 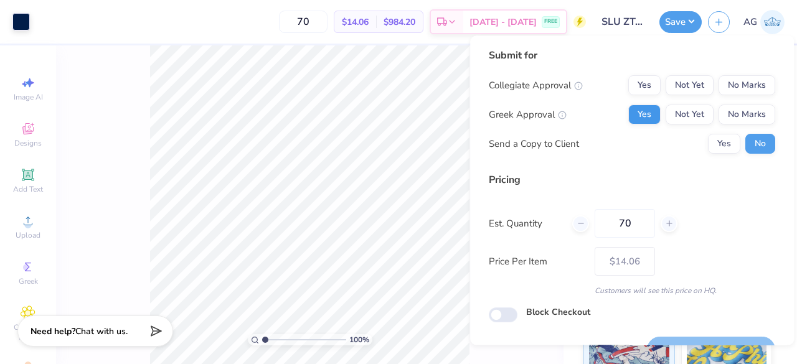 I want to click on span: $14.06, so click(x=355, y=22).